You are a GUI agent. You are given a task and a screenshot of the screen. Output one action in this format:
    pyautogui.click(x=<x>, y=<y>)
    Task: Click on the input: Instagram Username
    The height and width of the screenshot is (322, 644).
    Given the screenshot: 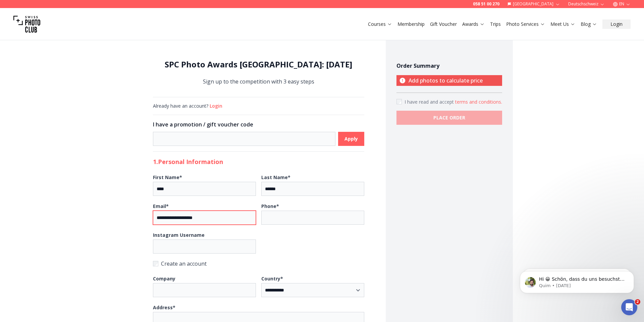 What is the action you would take?
    pyautogui.click(x=204, y=247)
    